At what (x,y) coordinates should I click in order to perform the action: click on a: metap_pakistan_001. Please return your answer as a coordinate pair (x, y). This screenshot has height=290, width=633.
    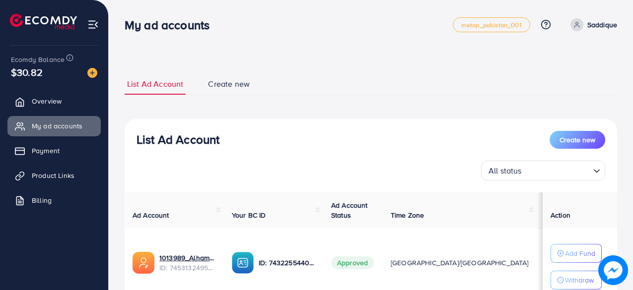
    Looking at the image, I should click on (491, 25).